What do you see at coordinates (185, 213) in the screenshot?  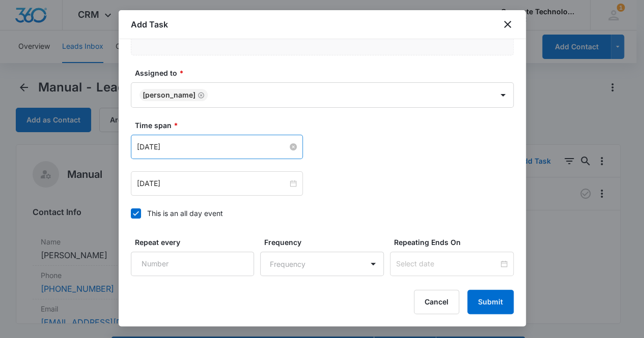 I see `div: This is an all day event` at bounding box center [185, 213].